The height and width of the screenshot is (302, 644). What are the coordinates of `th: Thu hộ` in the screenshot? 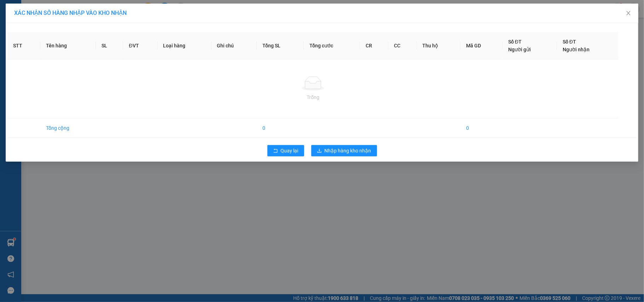 It's located at (439, 45).